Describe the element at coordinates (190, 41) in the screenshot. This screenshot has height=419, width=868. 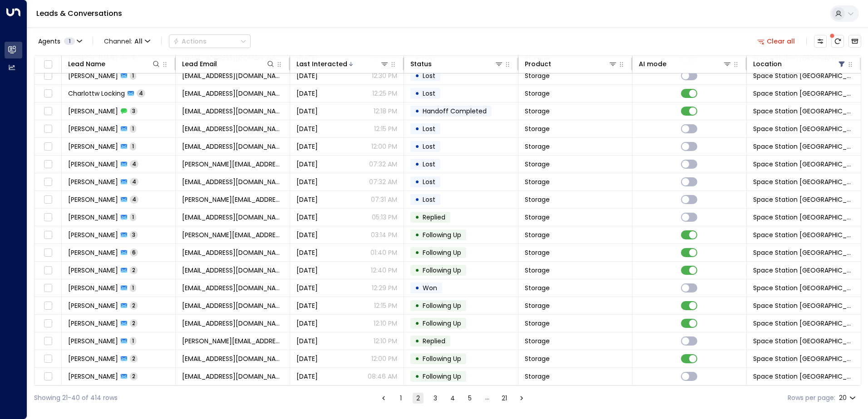
I see `div: Actions` at that location.